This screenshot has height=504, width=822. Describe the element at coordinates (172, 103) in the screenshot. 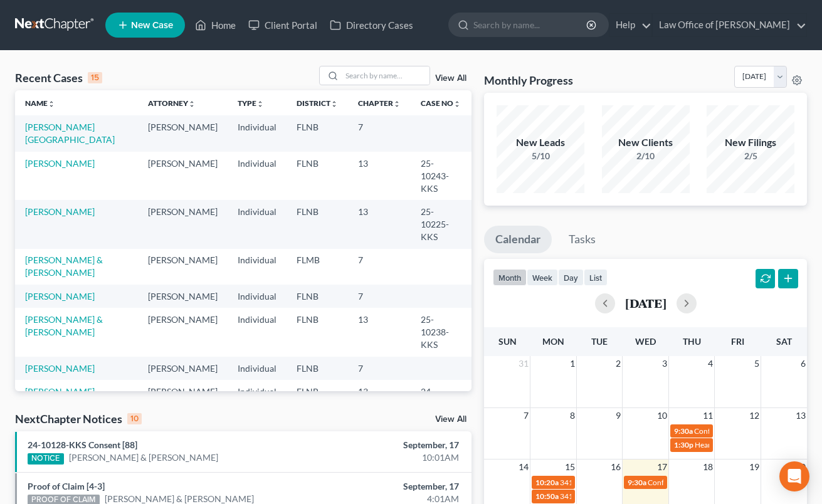

I see `a: Attorneyunfold_more` at that location.